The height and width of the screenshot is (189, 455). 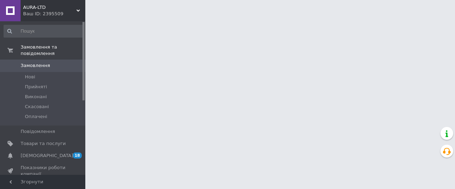 I want to click on span: Замовлення та повідомлення, so click(x=53, y=50).